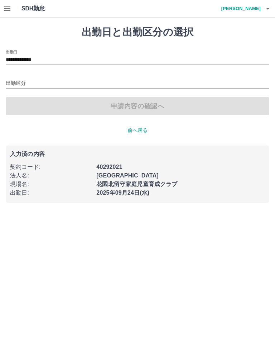  Describe the element at coordinates (109, 167) in the screenshot. I see `b: 40292021` at that location.